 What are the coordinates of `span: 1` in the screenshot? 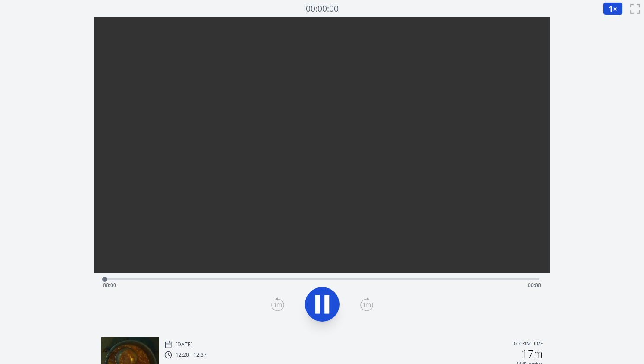 It's located at (611, 9).